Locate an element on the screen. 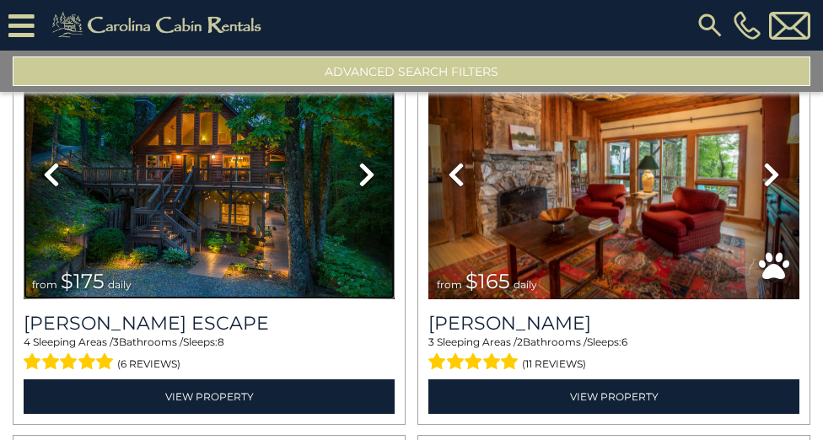 This screenshot has width=823, height=440. span: 2 is located at coordinates (519, 341).